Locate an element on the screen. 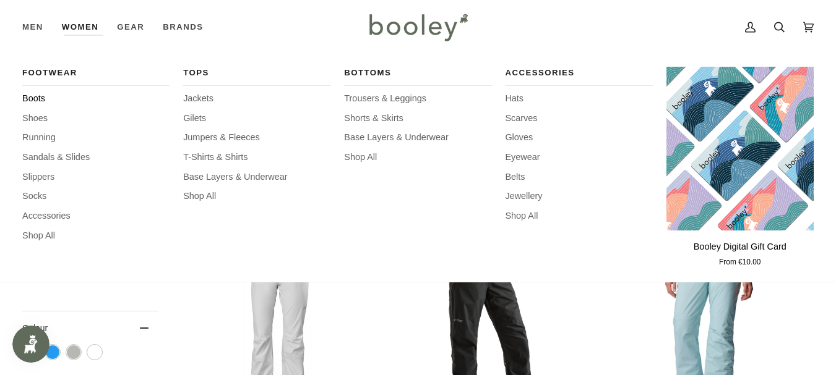  span: Colour: White is located at coordinates (95, 353).